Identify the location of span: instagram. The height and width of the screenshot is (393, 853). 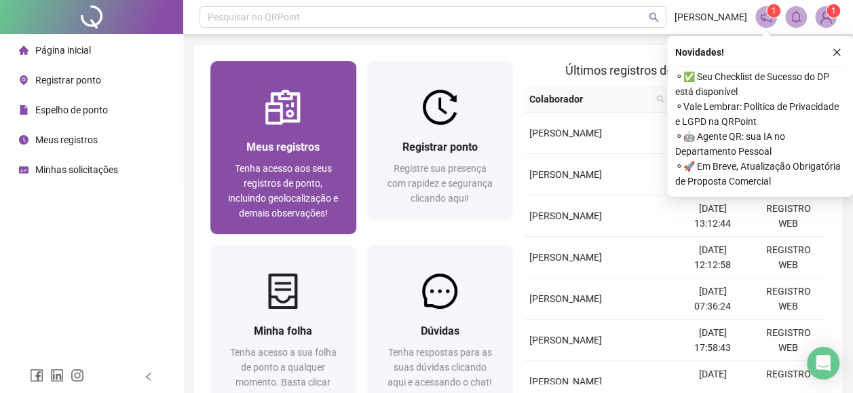
(77, 375).